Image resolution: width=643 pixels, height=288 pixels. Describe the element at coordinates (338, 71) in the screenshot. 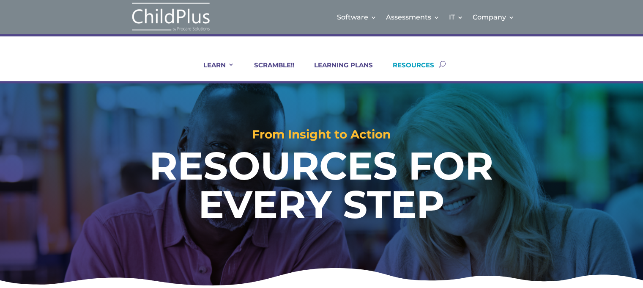

I see `a: LEARNING PLANS` at that location.